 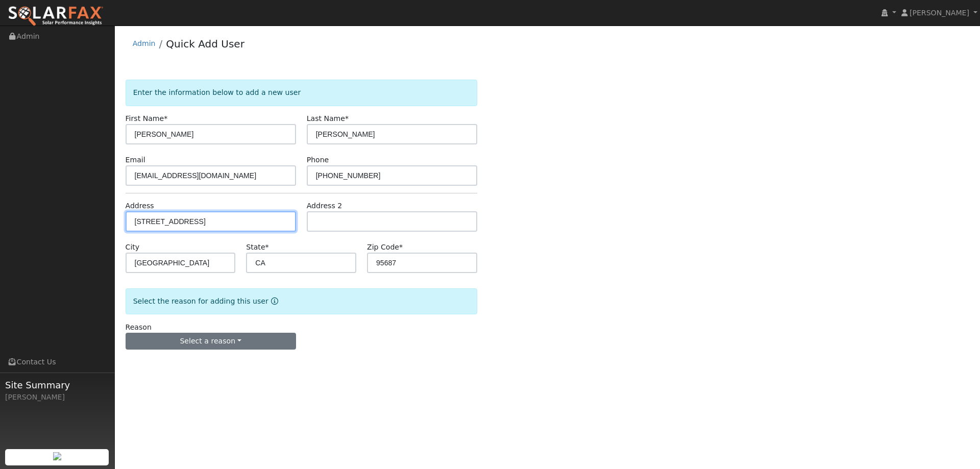 I want to click on label: Address, so click(x=140, y=205).